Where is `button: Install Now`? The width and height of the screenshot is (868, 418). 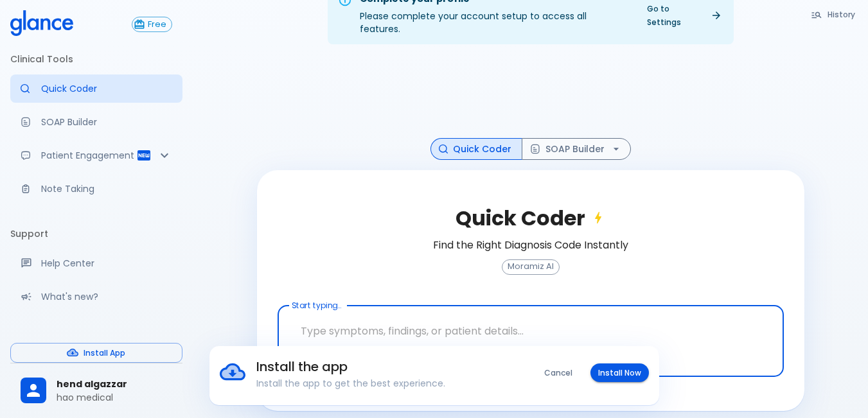
button: Install Now is located at coordinates (619, 373).